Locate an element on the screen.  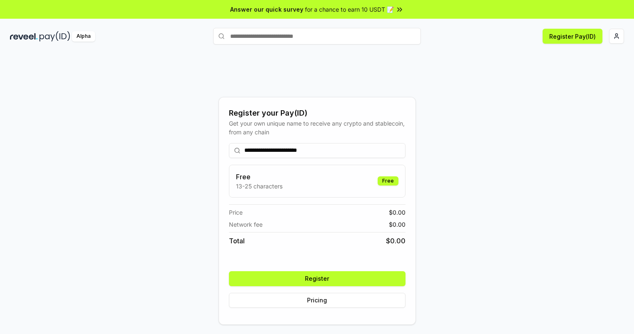
div: Register your Pay(ID) is located at coordinates (317, 113).